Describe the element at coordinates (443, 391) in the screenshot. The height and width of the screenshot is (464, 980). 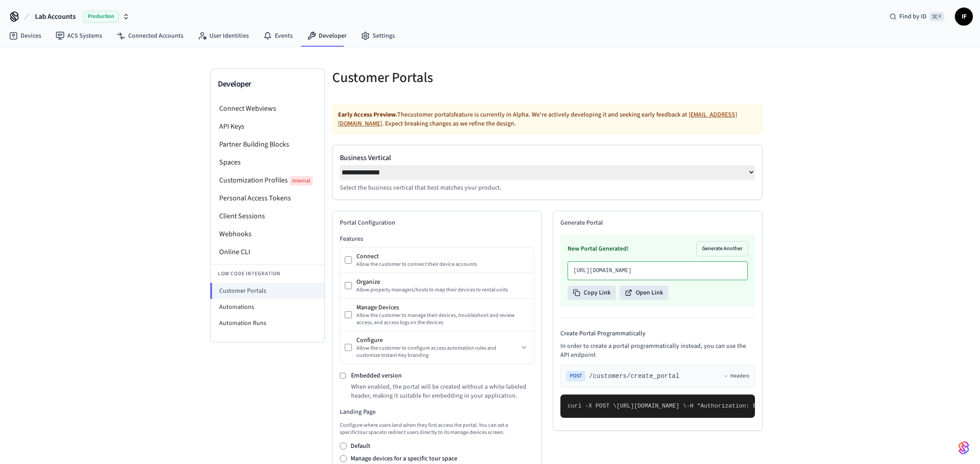
I see `p: When enabled, the portal will be created without a white-labeled header, making it suitable for e...` at that location.